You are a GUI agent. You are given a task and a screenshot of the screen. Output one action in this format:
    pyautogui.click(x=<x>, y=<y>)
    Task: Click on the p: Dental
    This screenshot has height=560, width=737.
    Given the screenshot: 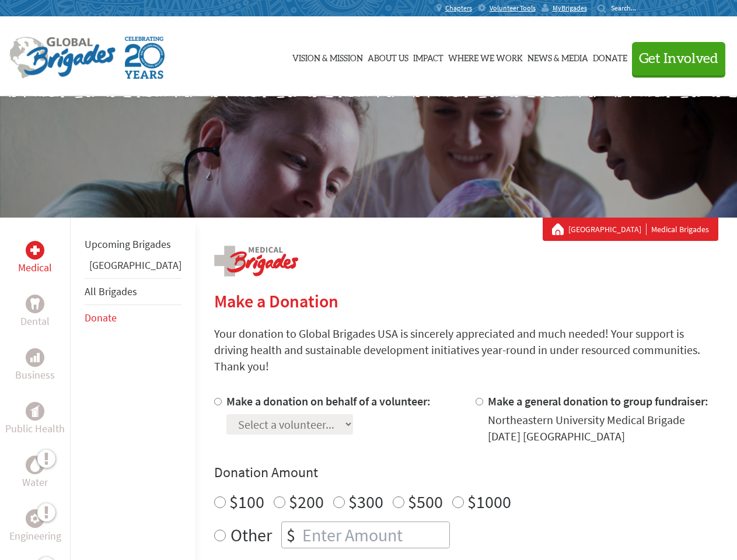 What is the action you would take?
    pyautogui.click(x=35, y=321)
    